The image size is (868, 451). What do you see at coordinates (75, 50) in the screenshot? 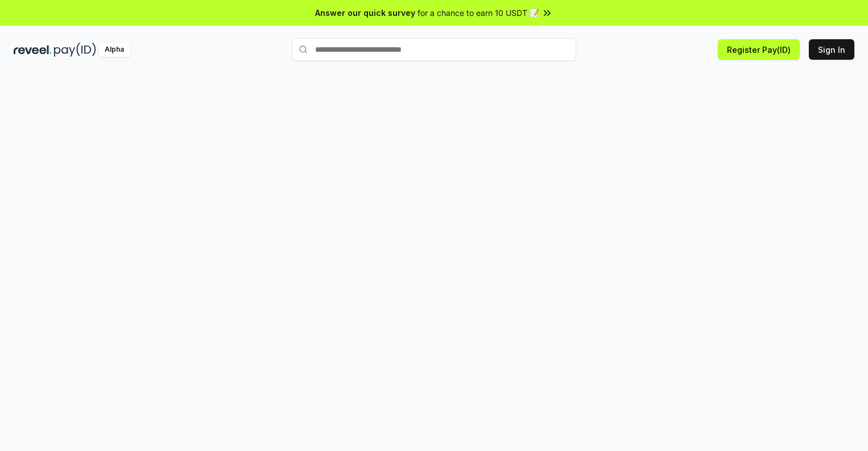
I see `img: pay_id` at bounding box center [75, 50].